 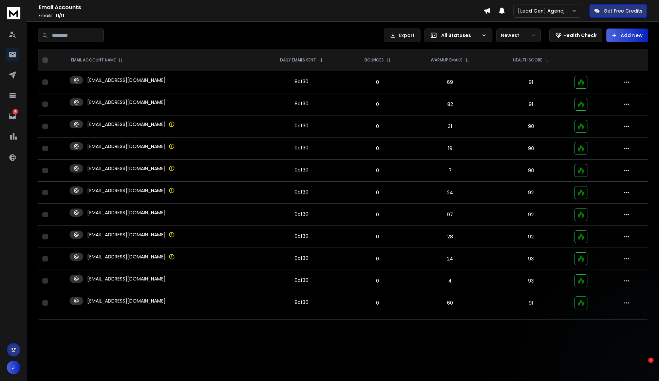 What do you see at coordinates (651, 360) in the screenshot?
I see `span: 1` at bounding box center [651, 360].